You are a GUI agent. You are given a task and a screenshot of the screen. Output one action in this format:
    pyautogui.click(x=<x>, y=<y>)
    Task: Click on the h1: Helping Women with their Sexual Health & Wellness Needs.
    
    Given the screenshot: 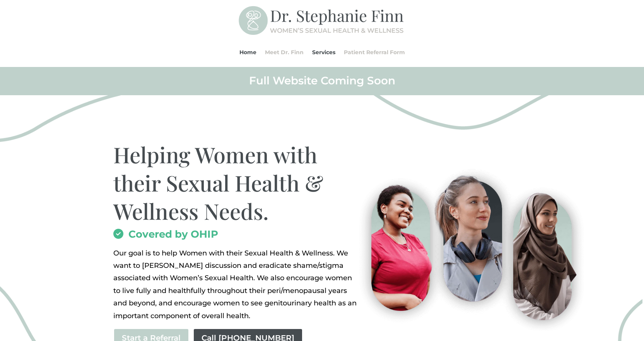 What is the action you would take?
    pyautogui.click(x=236, y=184)
    